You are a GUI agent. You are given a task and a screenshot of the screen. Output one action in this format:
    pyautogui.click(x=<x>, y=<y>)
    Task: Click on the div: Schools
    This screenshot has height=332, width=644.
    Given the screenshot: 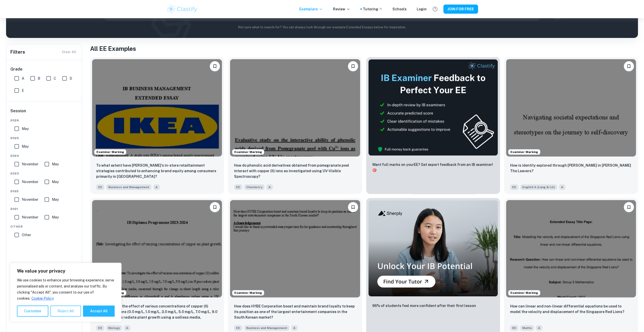 What is the action you would take?
    pyautogui.click(x=399, y=9)
    